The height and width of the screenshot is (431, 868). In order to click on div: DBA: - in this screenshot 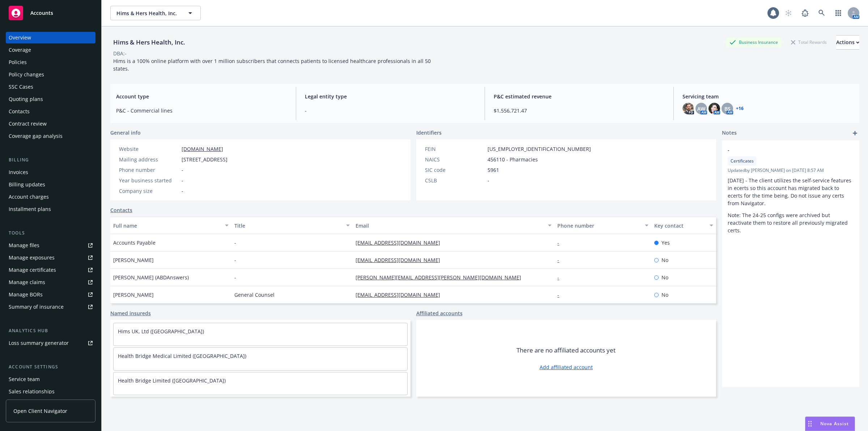, I will do `click(120, 53)`.